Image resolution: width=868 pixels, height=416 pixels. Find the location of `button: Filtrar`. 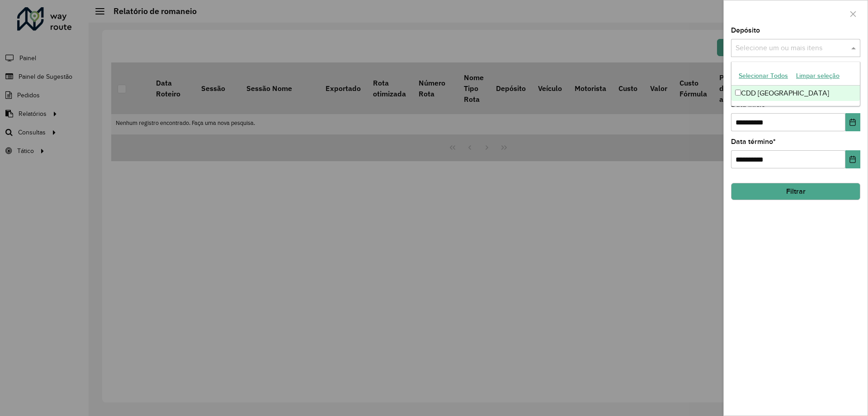

button: Filtrar is located at coordinates (796, 192).